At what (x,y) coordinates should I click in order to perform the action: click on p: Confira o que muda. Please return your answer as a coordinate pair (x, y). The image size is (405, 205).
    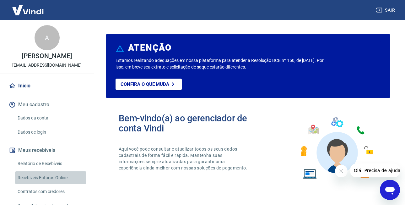
    Looking at the image, I should click on (145, 84).